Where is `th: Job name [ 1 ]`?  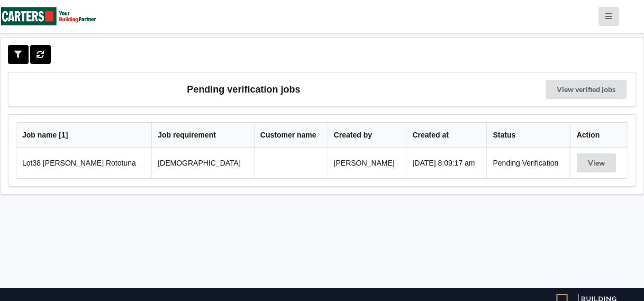 th: Job name [ 1 ] is located at coordinates (83, 135).